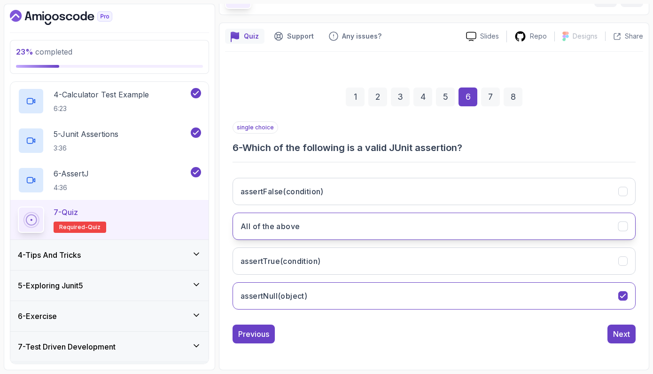  Describe the element at coordinates (530, 36) in the screenshot. I see `a: Repo` at that location.